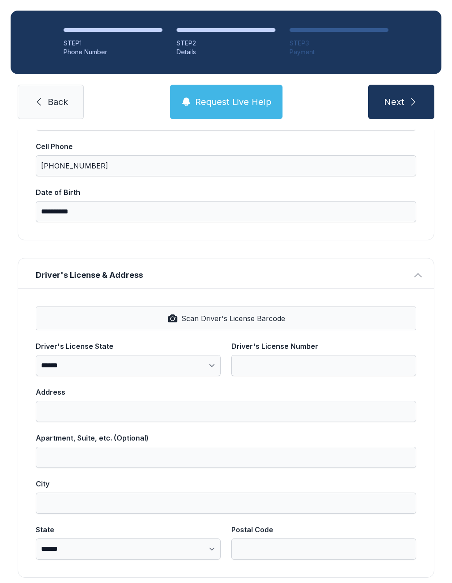 The image size is (452, 583). Describe the element at coordinates (226, 166) in the screenshot. I see `input: Cell Phone` at that location.